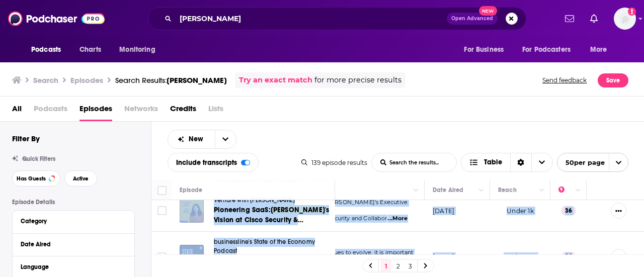  I want to click on a: 3, so click(410, 266).